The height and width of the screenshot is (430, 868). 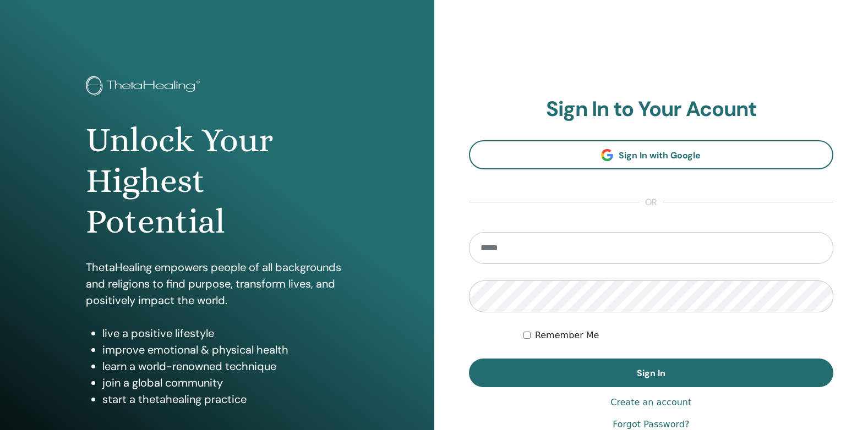 What do you see at coordinates (217, 284) in the screenshot?
I see `p: ThetaHealing empowers people of all backgrounds and religions to find purpose, transform lives, a...` at bounding box center [217, 284].